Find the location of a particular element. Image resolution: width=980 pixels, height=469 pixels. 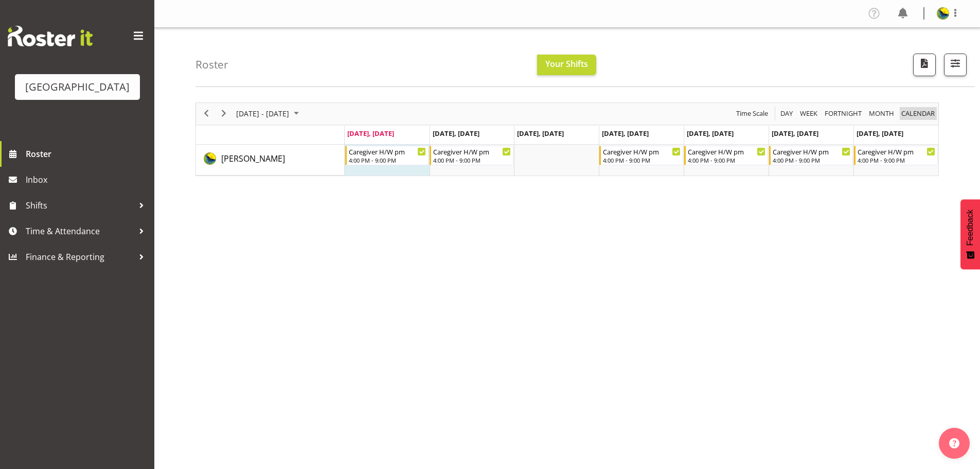

span: Shifts is located at coordinates (79, 205).